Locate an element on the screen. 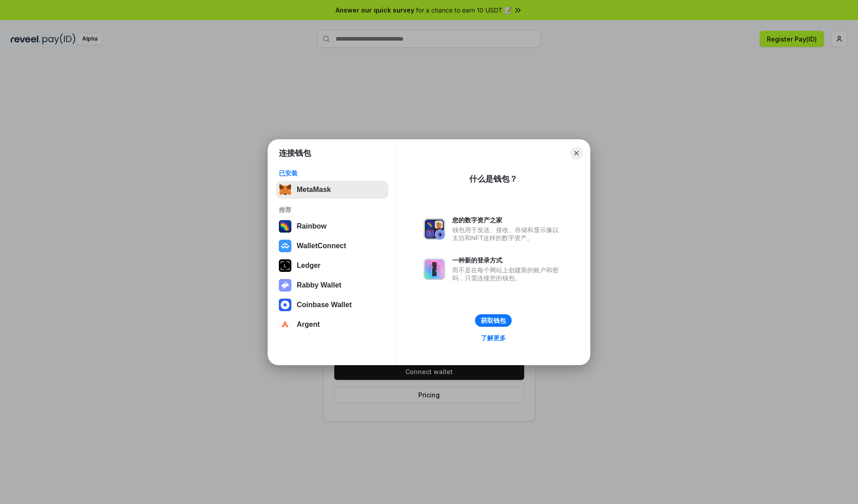 Image resolution: width=858 pixels, height=504 pixels. div: 推荐 is located at coordinates (332, 210).